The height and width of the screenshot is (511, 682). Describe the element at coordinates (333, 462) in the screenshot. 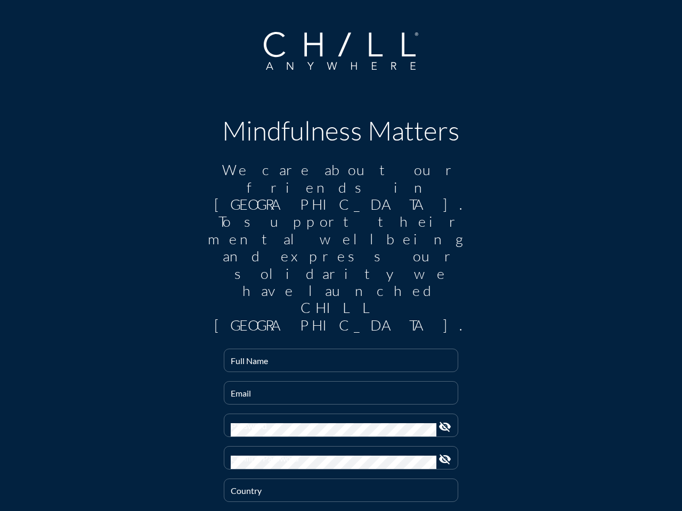

I see `input: Confirm Password` at that location.